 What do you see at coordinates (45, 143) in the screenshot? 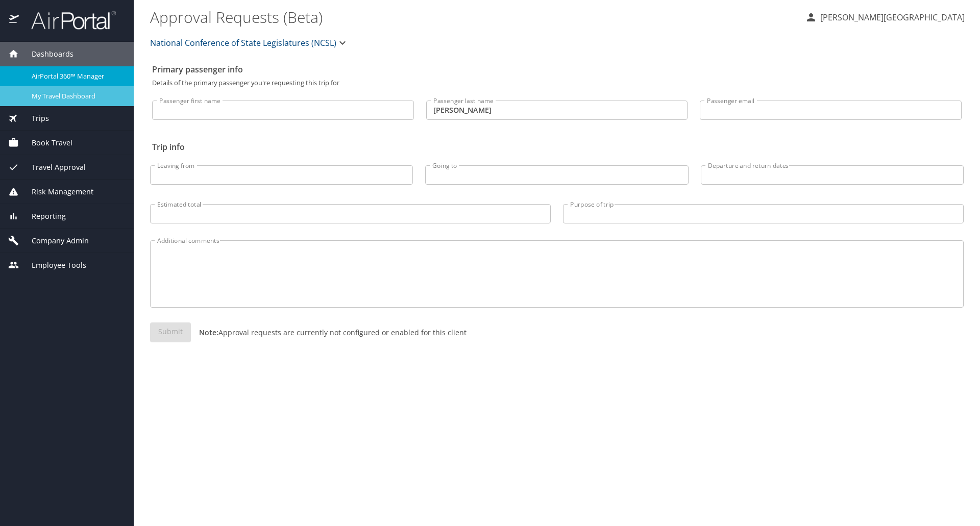
I see `span: Book Travel` at bounding box center [45, 143].